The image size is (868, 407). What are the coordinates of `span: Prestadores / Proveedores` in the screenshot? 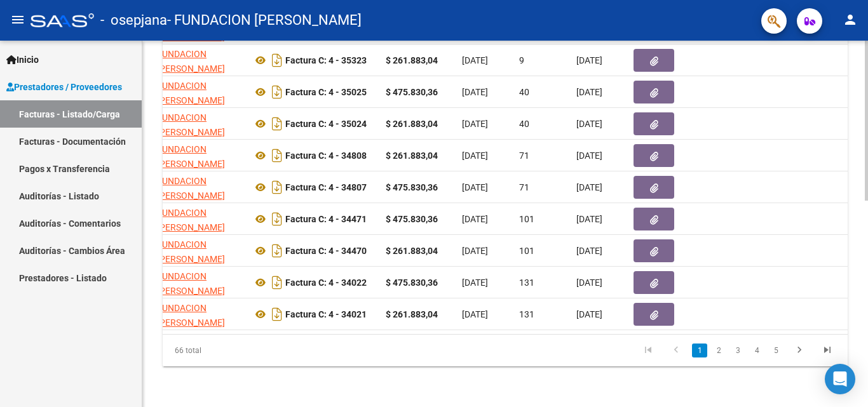 It's located at (64, 87).